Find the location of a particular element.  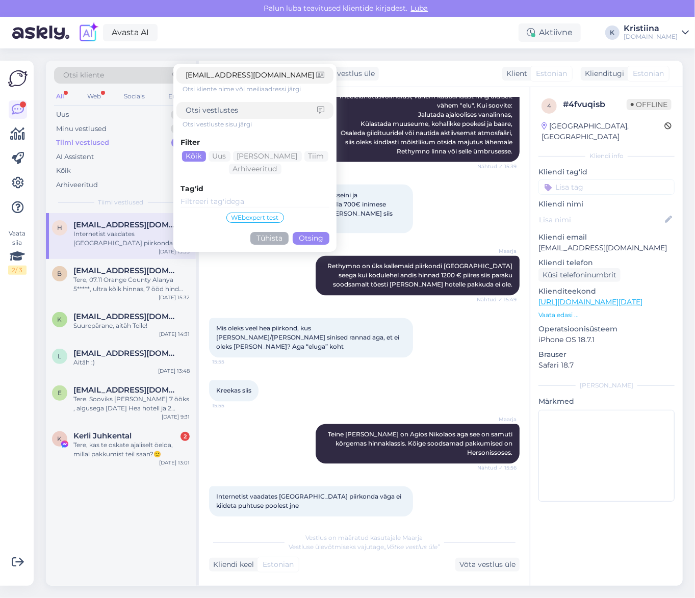

span: Nähtud ✓ 15:56 is located at coordinates (497, 468).